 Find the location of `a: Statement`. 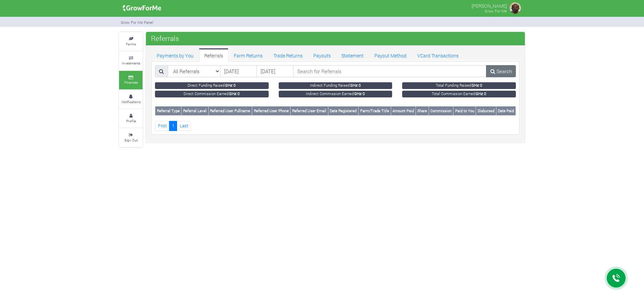

a: Statement is located at coordinates (353, 55).